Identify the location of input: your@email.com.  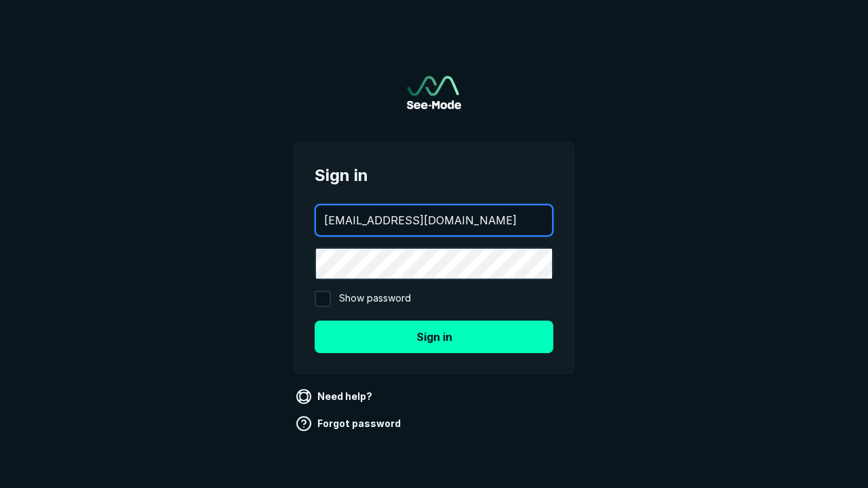
(434, 221).